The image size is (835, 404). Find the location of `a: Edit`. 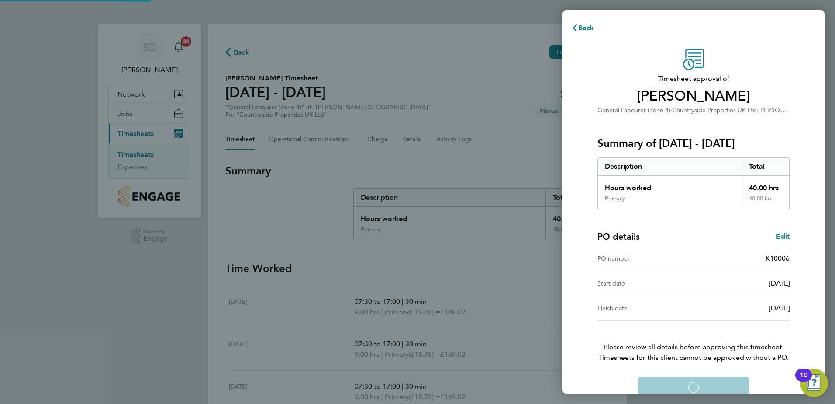

a: Edit is located at coordinates (783, 236).